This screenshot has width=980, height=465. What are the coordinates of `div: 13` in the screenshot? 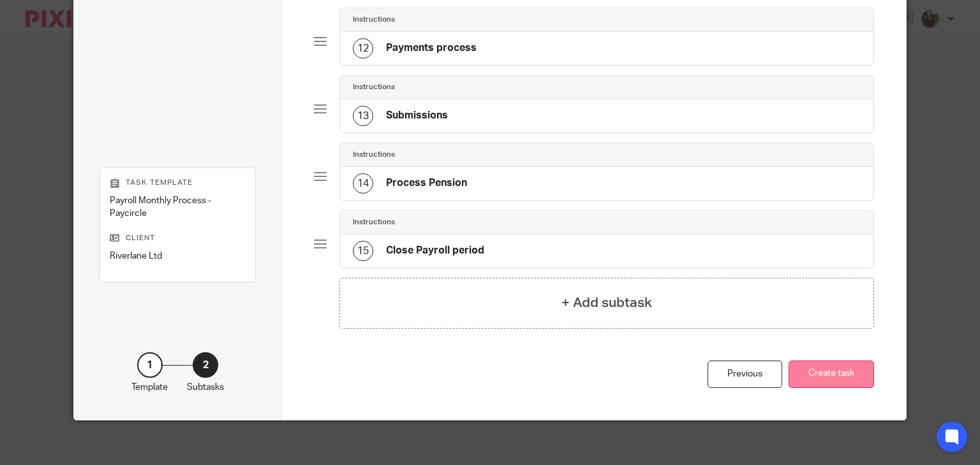 It's located at (363, 116).